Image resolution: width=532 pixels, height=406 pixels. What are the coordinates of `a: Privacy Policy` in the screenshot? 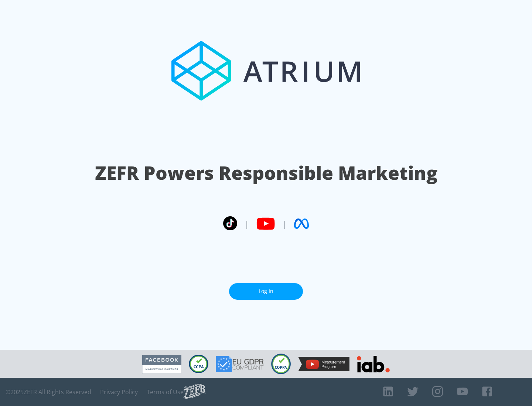 It's located at (119, 392).